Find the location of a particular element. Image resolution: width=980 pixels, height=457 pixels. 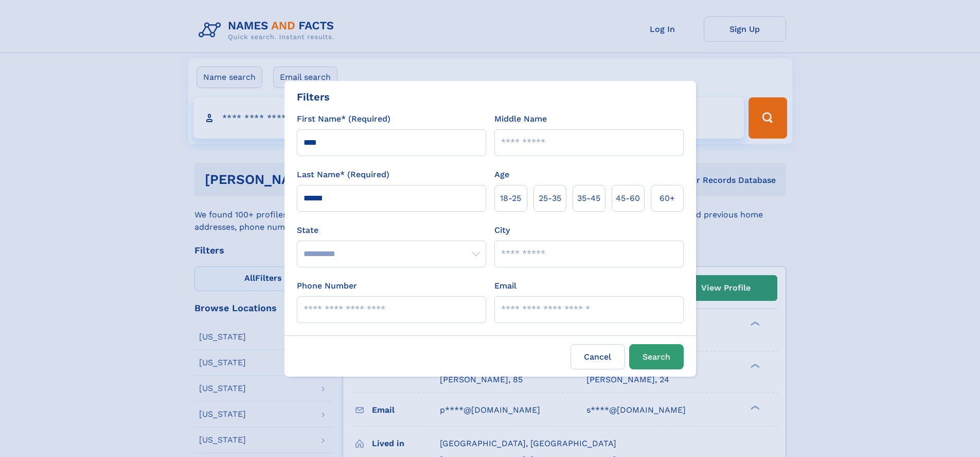

span: 18‑25 is located at coordinates (510, 198).